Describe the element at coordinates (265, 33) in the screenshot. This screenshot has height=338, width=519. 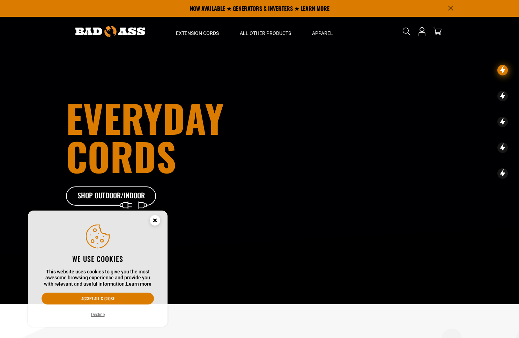
I see `span: All Other Products` at that location.